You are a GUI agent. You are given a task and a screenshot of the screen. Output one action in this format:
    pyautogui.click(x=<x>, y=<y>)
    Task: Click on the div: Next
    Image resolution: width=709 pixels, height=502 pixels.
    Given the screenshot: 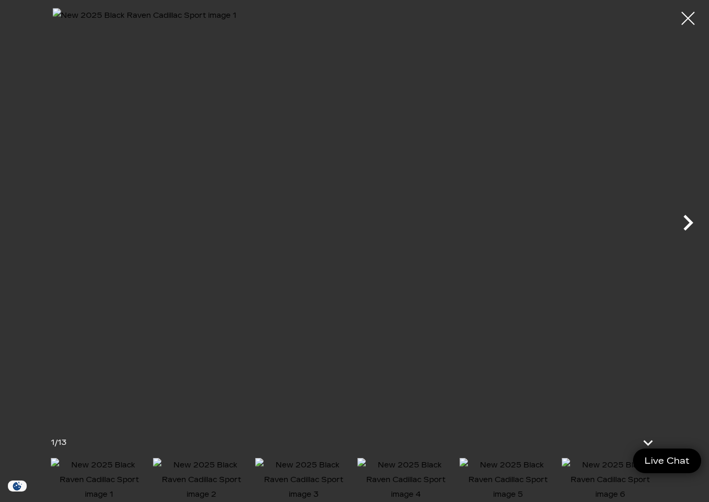 What is the action you would take?
    pyautogui.click(x=688, y=225)
    